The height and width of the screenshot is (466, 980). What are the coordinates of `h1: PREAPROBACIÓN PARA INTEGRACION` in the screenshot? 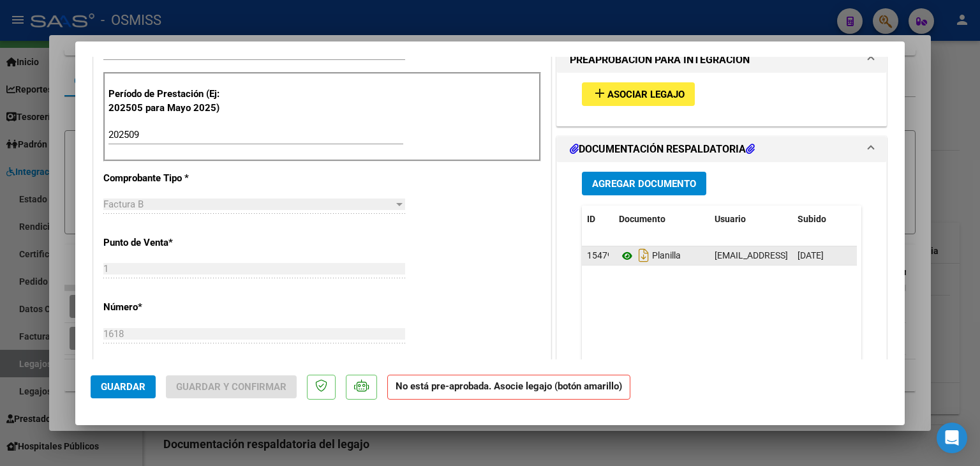 It's located at (660, 60).